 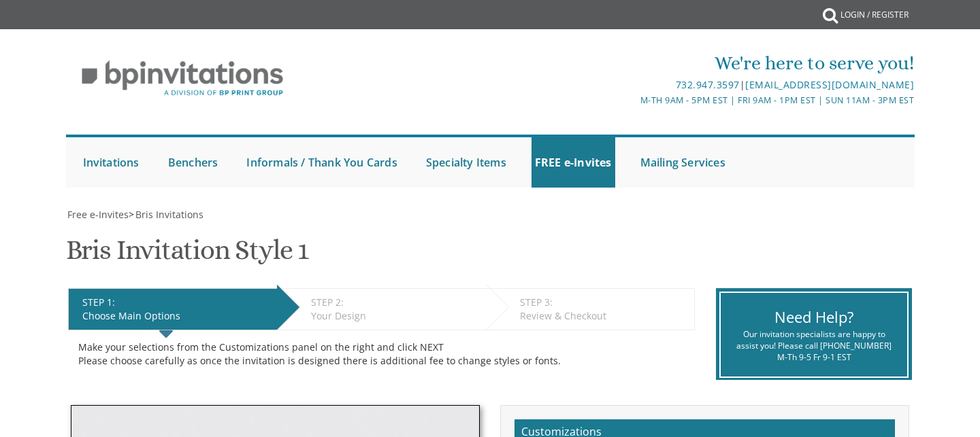 What do you see at coordinates (169, 214) in the screenshot?
I see `span: Bris Invitations` at bounding box center [169, 214].